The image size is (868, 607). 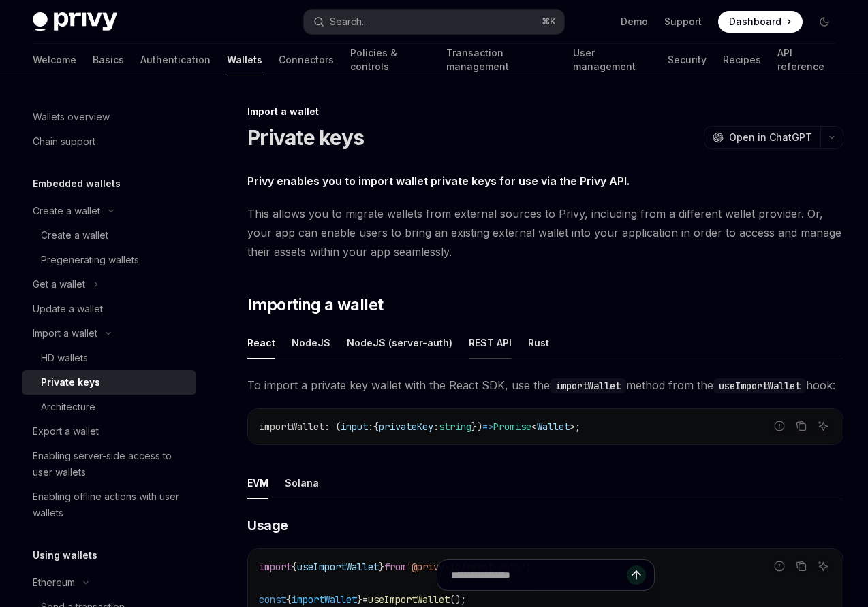 What do you see at coordinates (634, 22) in the screenshot?
I see `a: Demo` at bounding box center [634, 22].